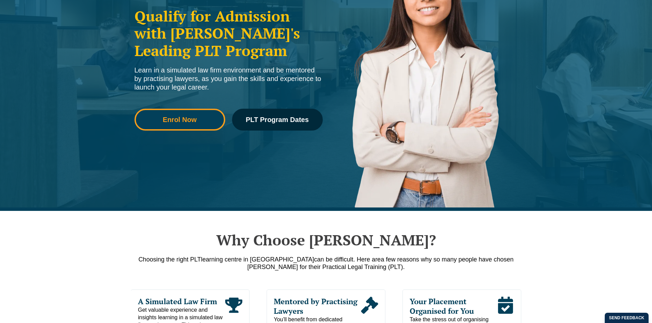 The height and width of the screenshot is (323, 652). I want to click on span: PLT Program Dates, so click(277, 120).